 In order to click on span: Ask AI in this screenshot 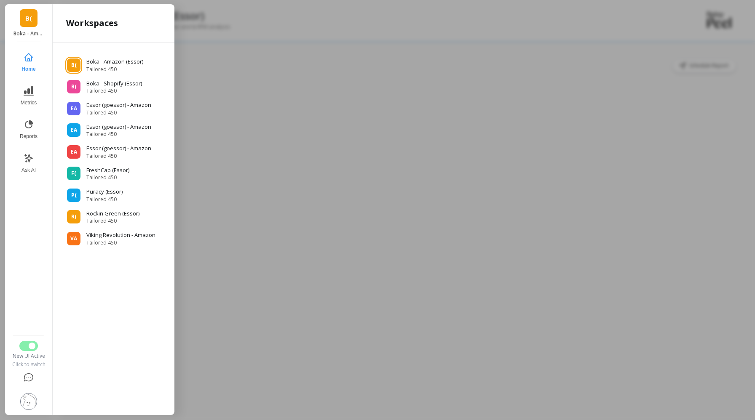, I will do `click(29, 170)`.